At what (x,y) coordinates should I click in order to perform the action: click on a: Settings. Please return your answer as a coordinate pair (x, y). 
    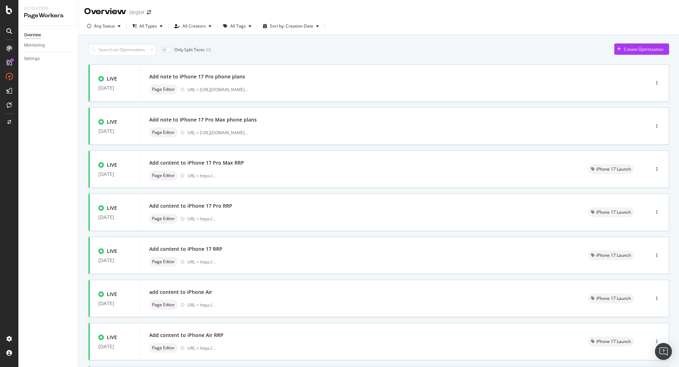
    Looking at the image, I should click on (48, 59).